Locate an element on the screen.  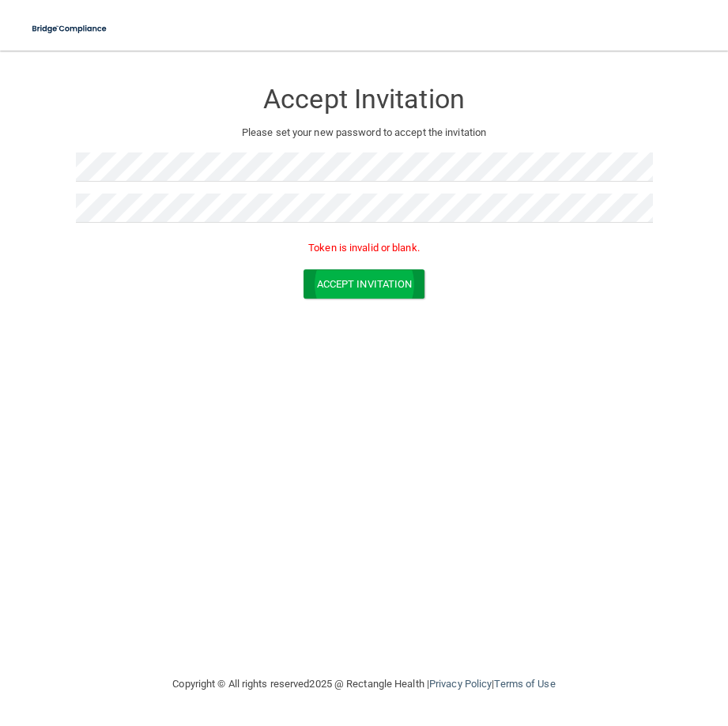
a: Terms of Use is located at coordinates (524, 684).